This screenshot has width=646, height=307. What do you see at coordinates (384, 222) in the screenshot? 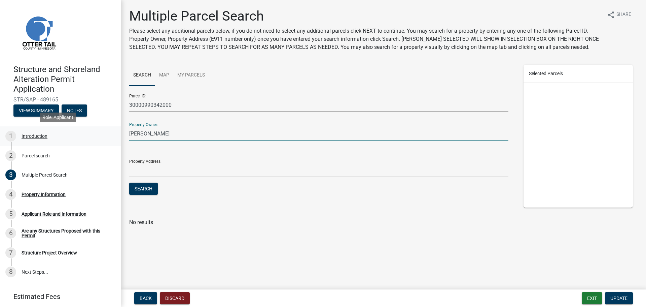
I see `p: No results` at bounding box center [384, 222].